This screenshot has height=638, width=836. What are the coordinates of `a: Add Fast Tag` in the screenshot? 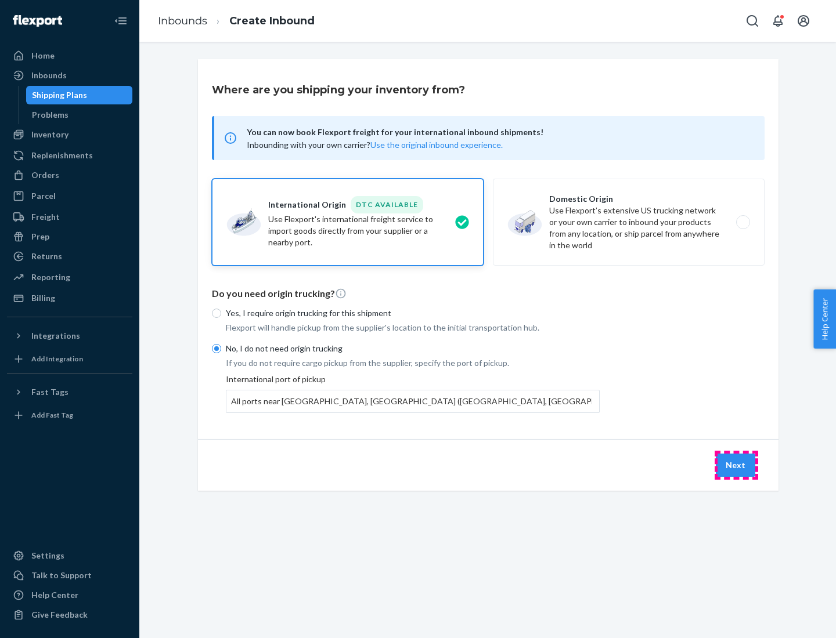 It's located at (70, 416).